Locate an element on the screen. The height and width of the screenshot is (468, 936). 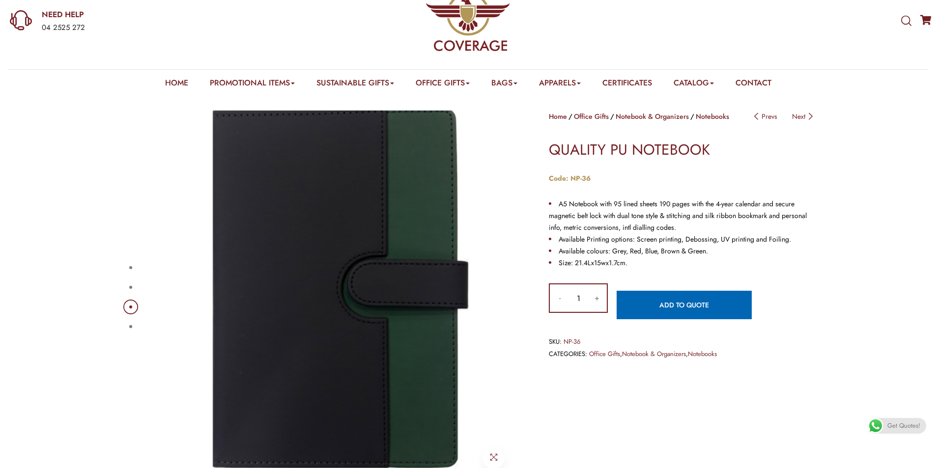
span: Prevs is located at coordinates (769, 116).